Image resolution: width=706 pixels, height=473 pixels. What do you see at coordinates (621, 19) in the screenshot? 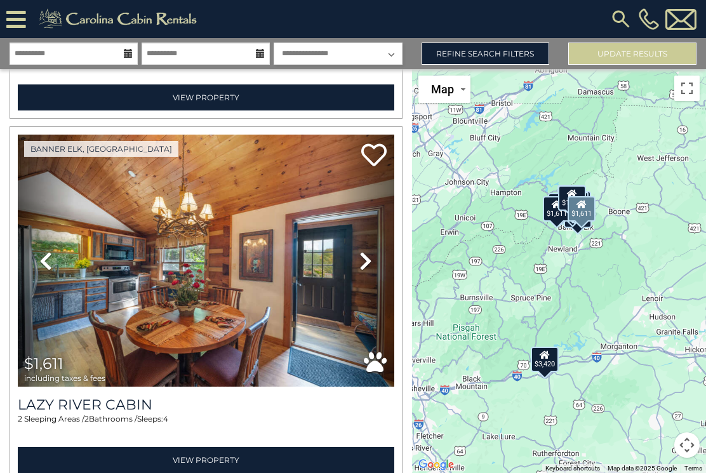
I see `img: search-regular.svg` at bounding box center [621, 19].